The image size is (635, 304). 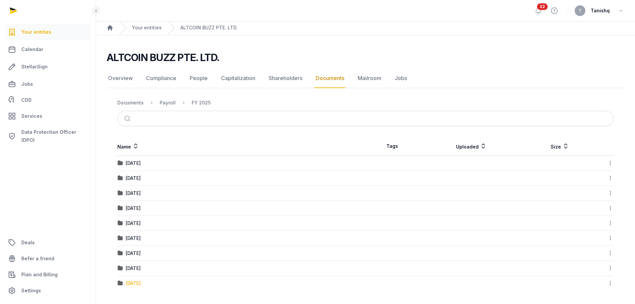 I want to click on a: Data Protection Officer (DPO), so click(x=48, y=136).